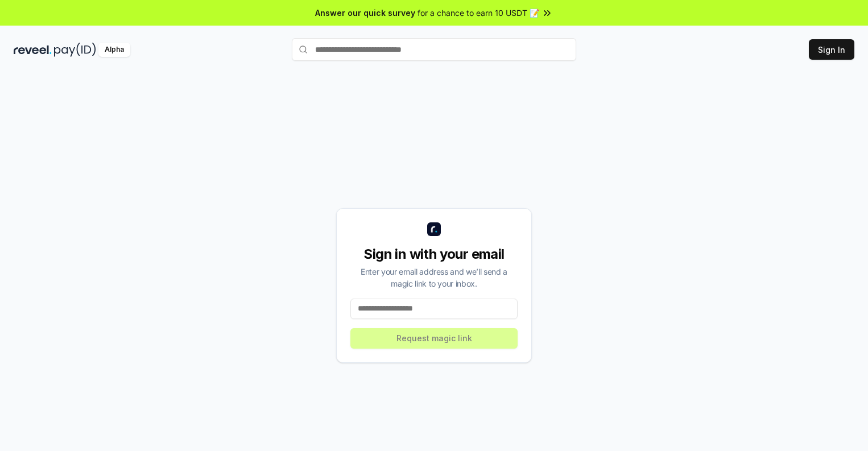 Image resolution: width=868 pixels, height=451 pixels. What do you see at coordinates (32, 49) in the screenshot?
I see `img: reveel_dark` at bounding box center [32, 49].